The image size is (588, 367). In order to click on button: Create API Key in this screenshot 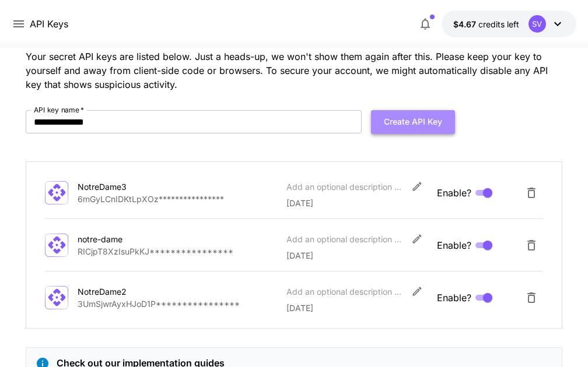, I will do `click(413, 122)`.